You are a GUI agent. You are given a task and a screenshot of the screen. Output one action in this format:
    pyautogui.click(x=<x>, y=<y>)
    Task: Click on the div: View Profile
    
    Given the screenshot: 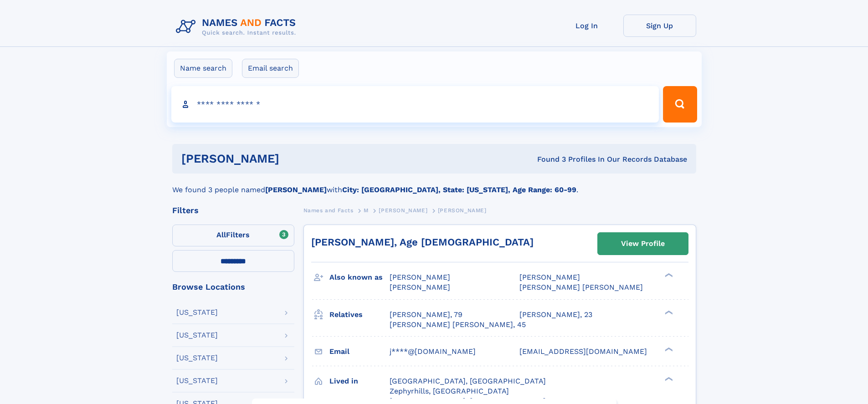 What is the action you would take?
    pyautogui.click(x=643, y=244)
    